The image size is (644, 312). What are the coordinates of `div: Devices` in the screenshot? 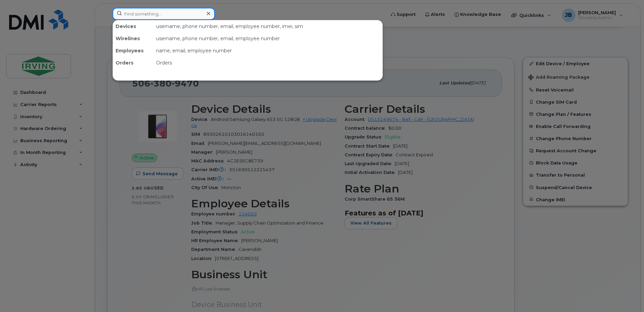 It's located at (133, 26).